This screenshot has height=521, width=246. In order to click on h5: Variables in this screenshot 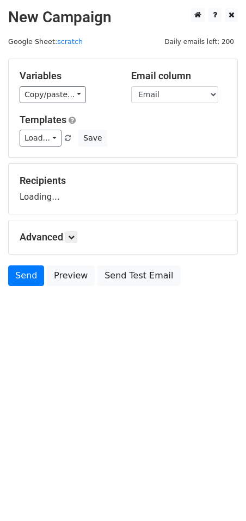, I will do `click(67, 76)`.